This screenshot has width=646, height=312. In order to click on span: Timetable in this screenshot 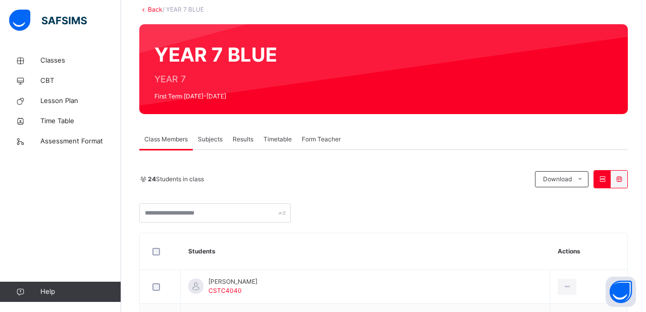, I will do `click(277, 139)`.